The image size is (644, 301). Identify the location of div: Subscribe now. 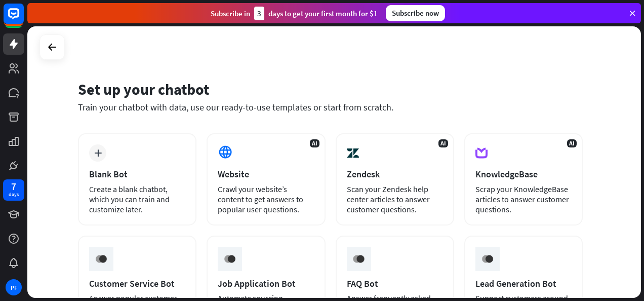
(415, 13).